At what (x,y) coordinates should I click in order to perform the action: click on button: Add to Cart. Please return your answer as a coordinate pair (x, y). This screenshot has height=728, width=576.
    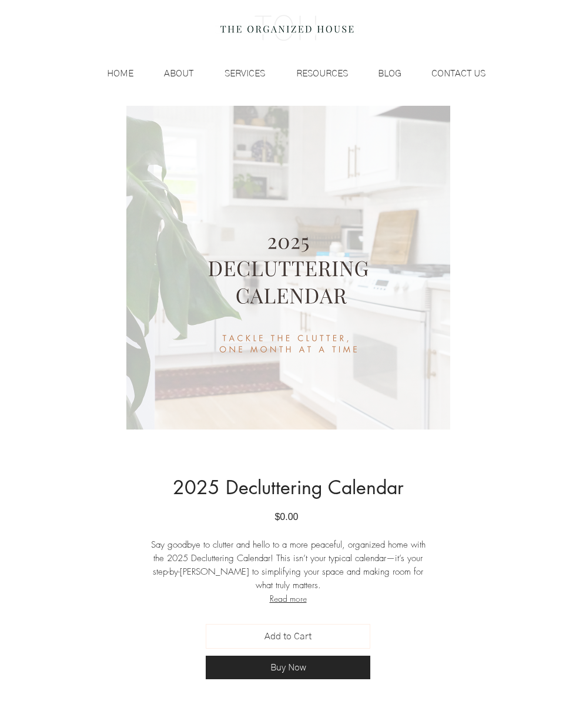
    Looking at the image, I should click on (288, 636).